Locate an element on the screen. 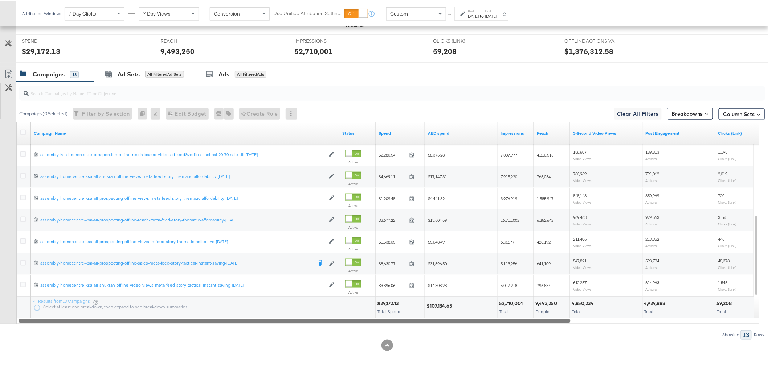 Image resolution: width=768 pixels, height=370 pixels. a: Your campaign name. is located at coordinates (185, 132).